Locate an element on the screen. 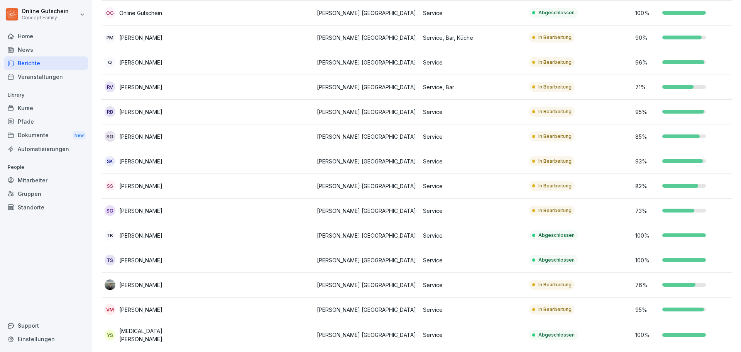  div: Standorte is located at coordinates (46, 207).